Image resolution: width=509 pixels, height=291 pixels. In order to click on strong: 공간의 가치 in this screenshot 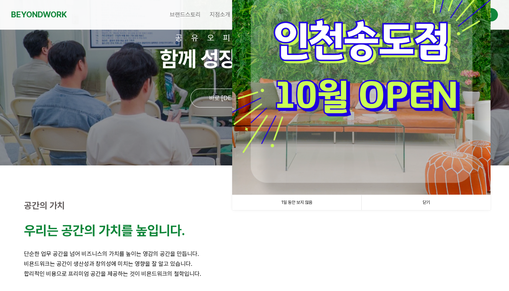, I will do `click(44, 205)`.